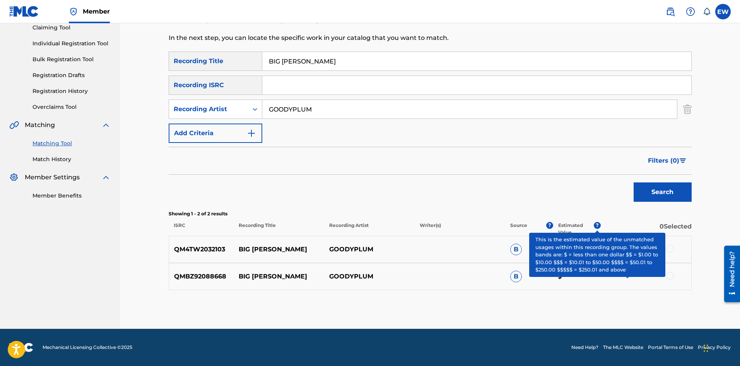  I want to click on div: Drag, so click(706, 348).